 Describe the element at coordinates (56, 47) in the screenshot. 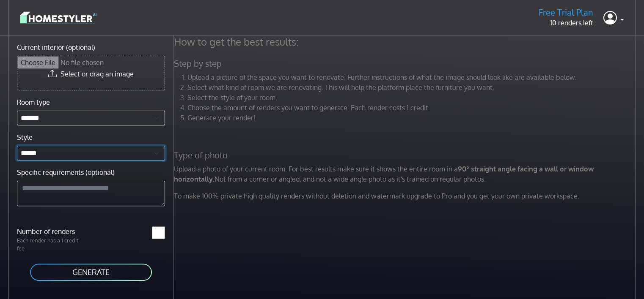

I see `label: Current interior (optional)` at that location.